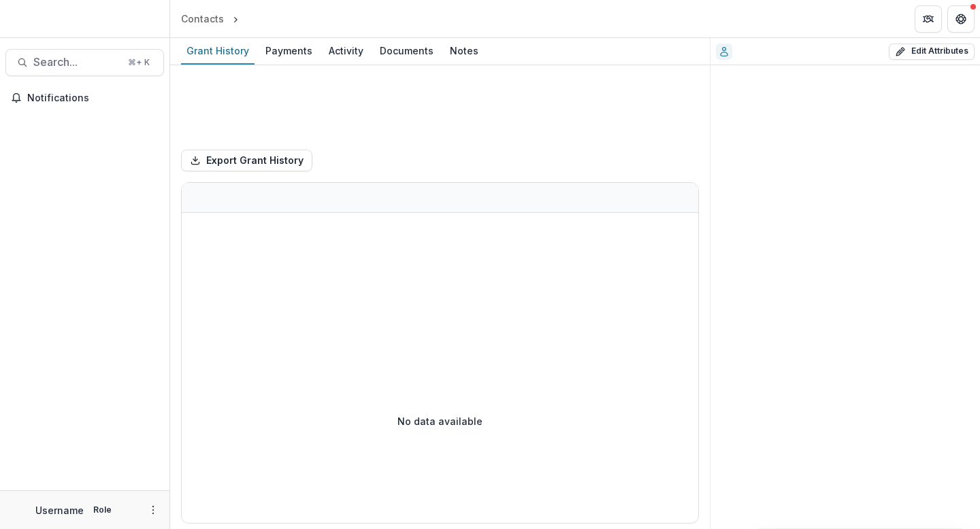 This screenshot has height=529, width=980. Describe the element at coordinates (346, 50) in the screenshot. I see `div: Activity` at that location.